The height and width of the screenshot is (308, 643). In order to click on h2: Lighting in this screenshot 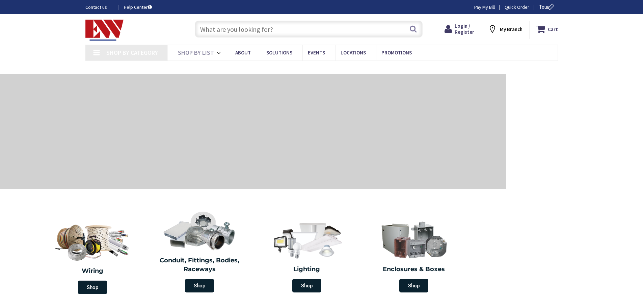, I will do `click(307, 269)`.